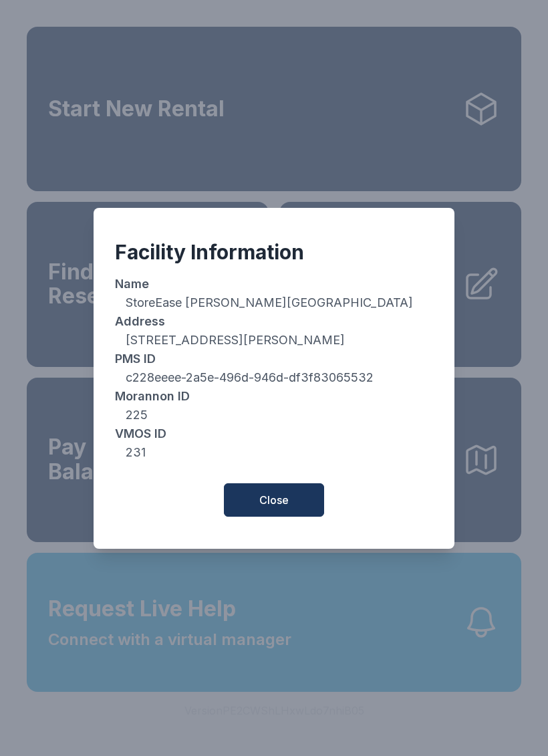 This screenshot has height=756, width=548. Describe the element at coordinates (274, 452) in the screenshot. I see `dd: 231` at that location.